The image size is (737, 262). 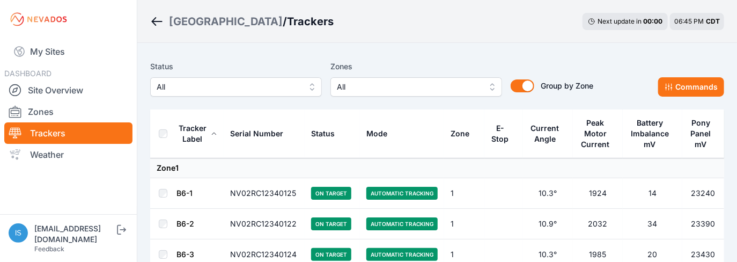 I want to click on div: Zone, so click(x=460, y=134).